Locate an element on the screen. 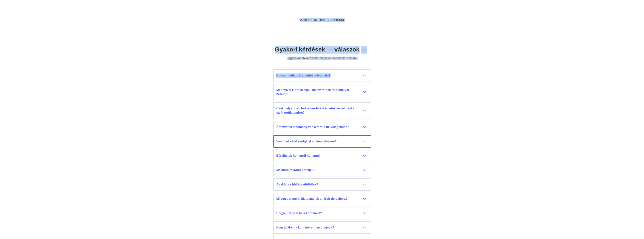 This screenshot has height=239, width=644. div: Áramvételi lehetőség van a tároló helyiségekben? is located at coordinates (322, 127).